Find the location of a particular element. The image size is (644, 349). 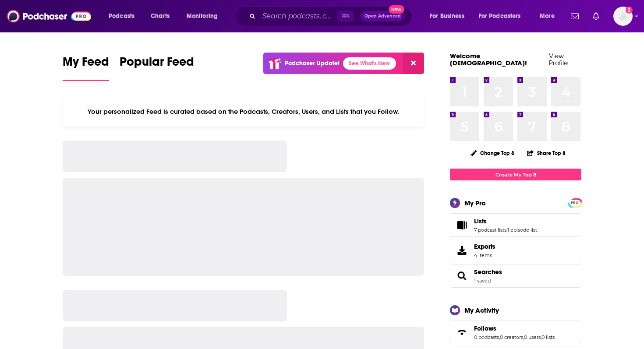

p: Podchaser Update! is located at coordinates (312, 63).